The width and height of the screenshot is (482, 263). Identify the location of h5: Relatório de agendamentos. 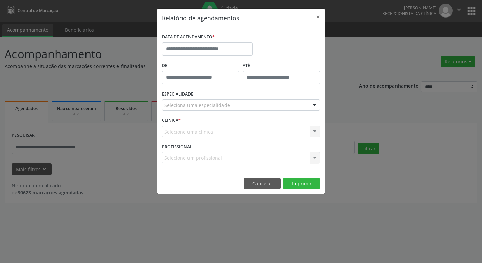
(200, 18).